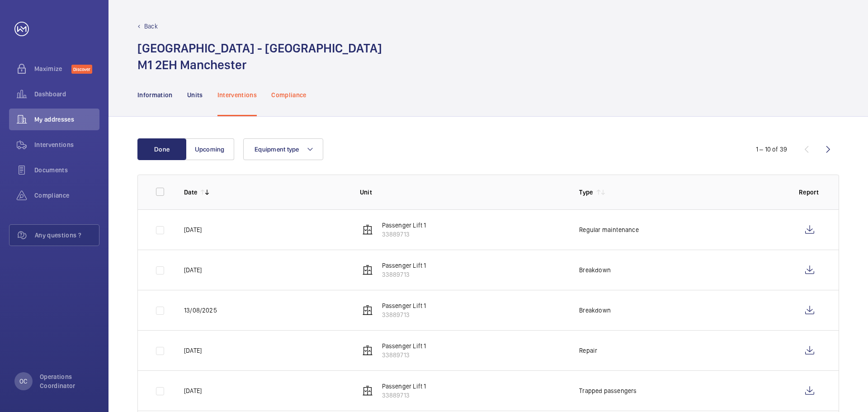  Describe the element at coordinates (588, 351) in the screenshot. I see `p: Repair` at that location.